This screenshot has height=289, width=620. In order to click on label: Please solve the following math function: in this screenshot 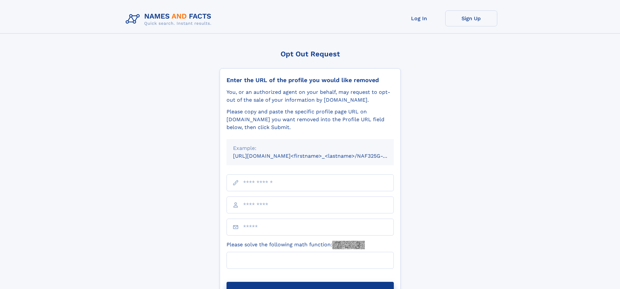, I will do `click(296, 245)`.